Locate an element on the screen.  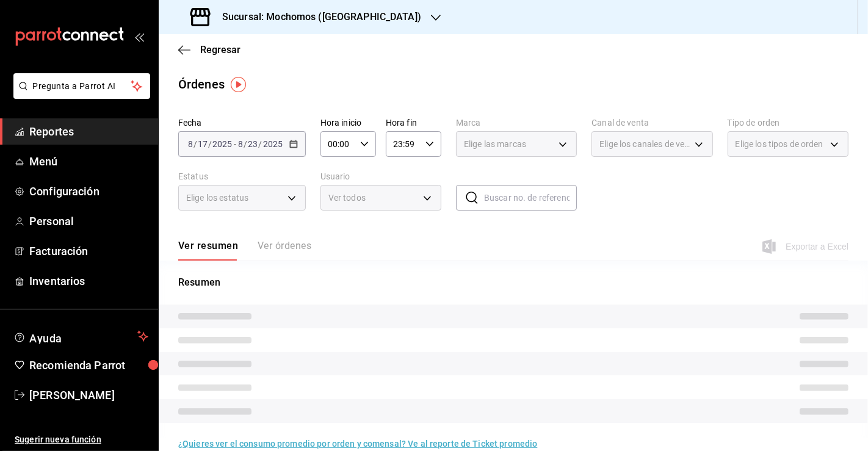
span: Ayuda is located at coordinates (81, 337).